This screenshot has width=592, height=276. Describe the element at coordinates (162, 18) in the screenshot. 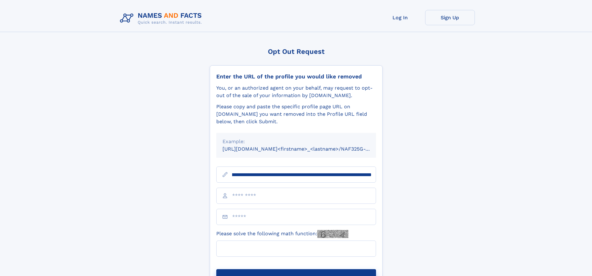

I see `img: Logo Names and Facts` at that location.